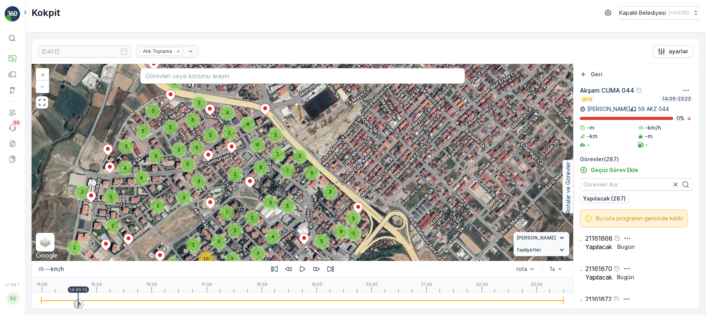  I want to click on img: logo, so click(12, 14).